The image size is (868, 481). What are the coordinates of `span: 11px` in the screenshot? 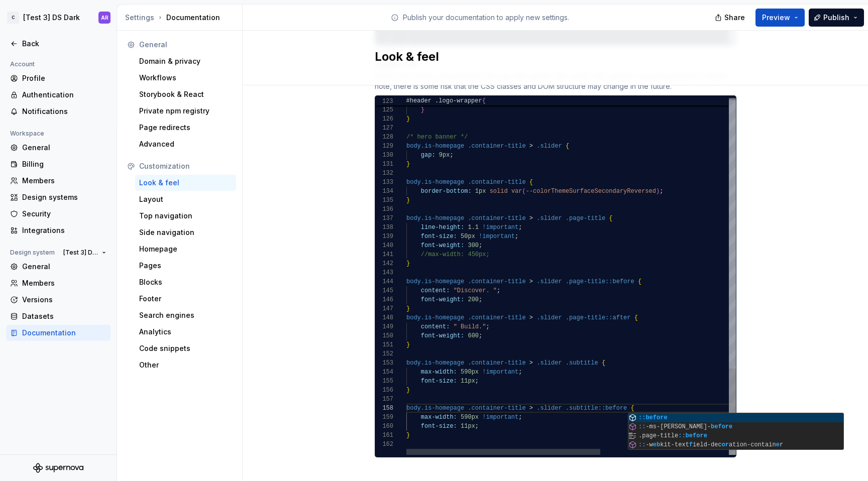 It's located at (467, 382).